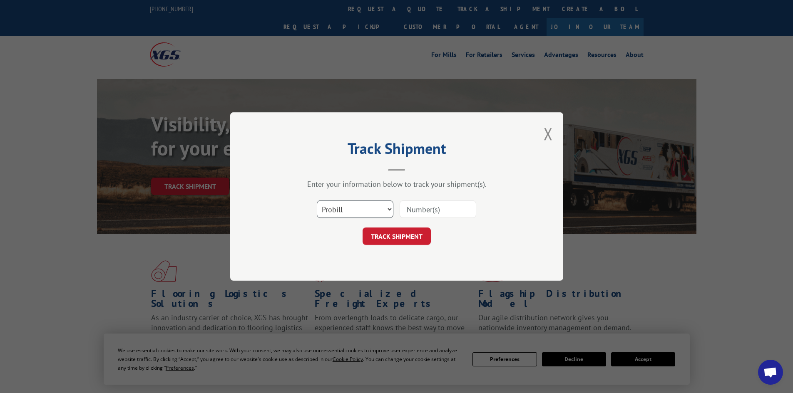 This screenshot has width=793, height=393. Describe the element at coordinates (438, 209) in the screenshot. I see `input: Number(s)` at that location.